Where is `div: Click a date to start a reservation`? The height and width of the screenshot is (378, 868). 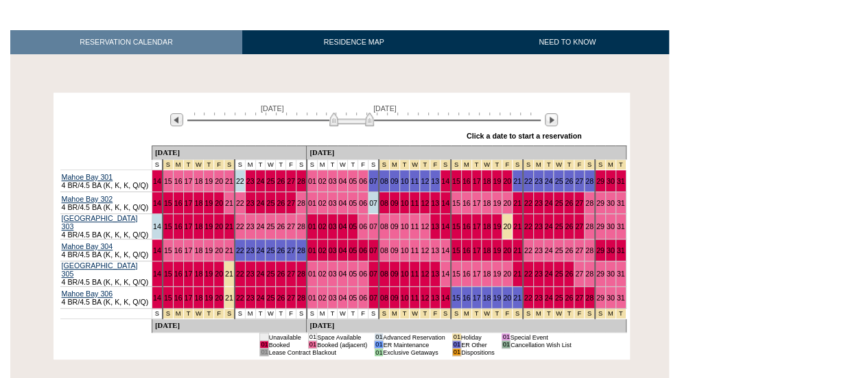
div: Click a date to start a reservation is located at coordinates (524, 136).